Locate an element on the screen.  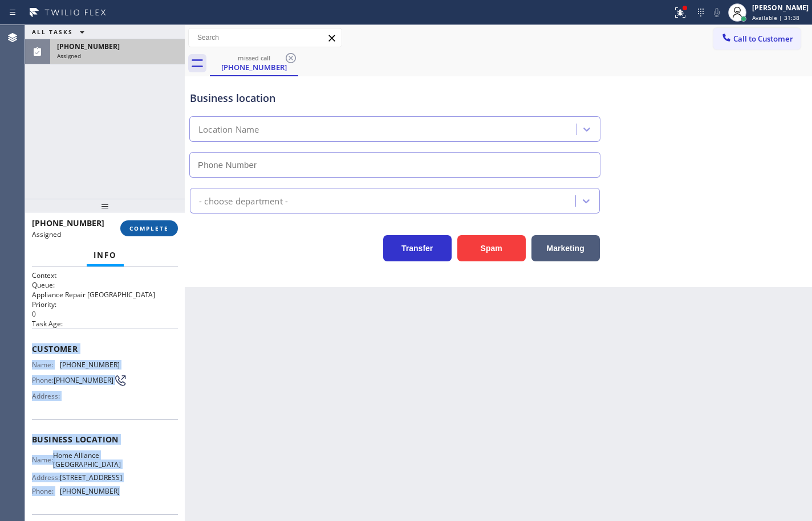
span: Customer is located at coordinates (105, 349).